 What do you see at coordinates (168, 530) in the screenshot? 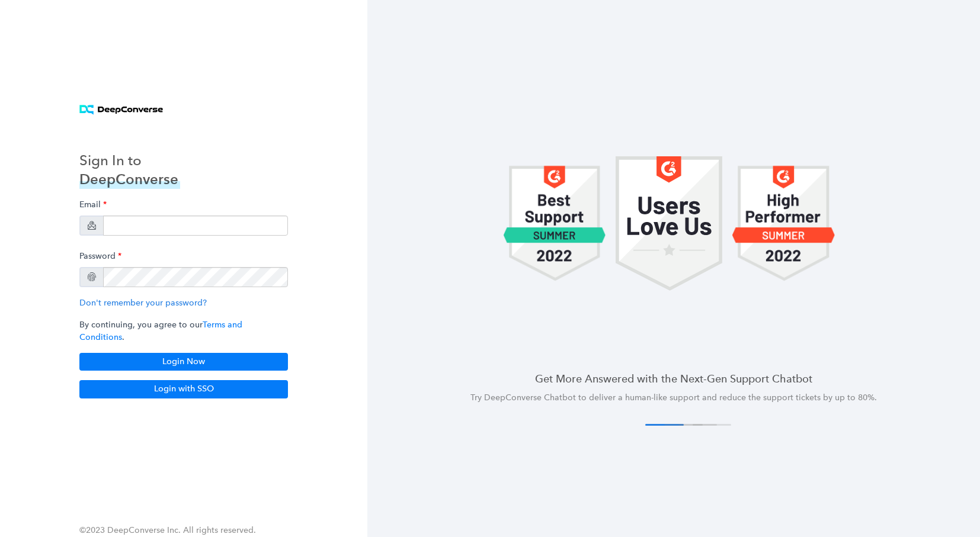
I see `span: ©2023 DeepConverse Inc. All rights reserved.` at bounding box center [168, 530].